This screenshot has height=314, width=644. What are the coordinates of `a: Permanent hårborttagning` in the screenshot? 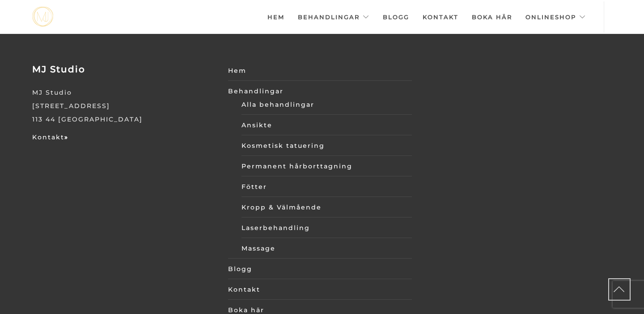 It's located at (327, 166).